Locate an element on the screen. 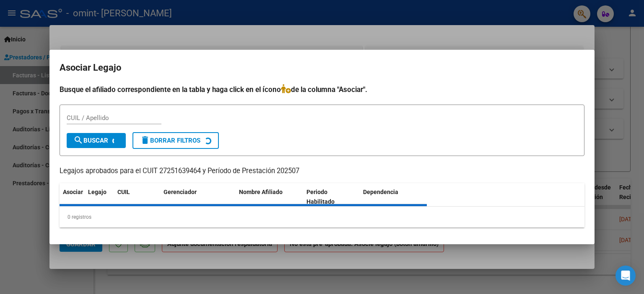 The height and width of the screenshot is (294, 644). span: Gerenciador is located at coordinates (180, 192).